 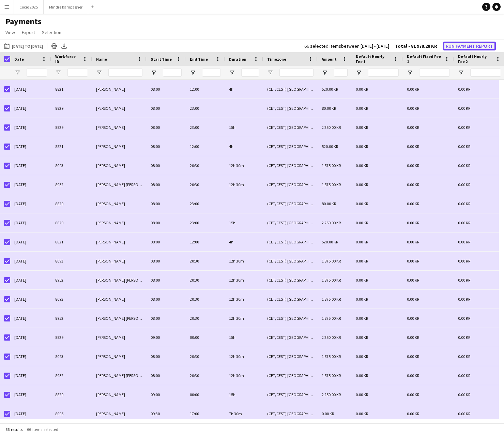 I want to click on span: Start Time, so click(x=161, y=59).